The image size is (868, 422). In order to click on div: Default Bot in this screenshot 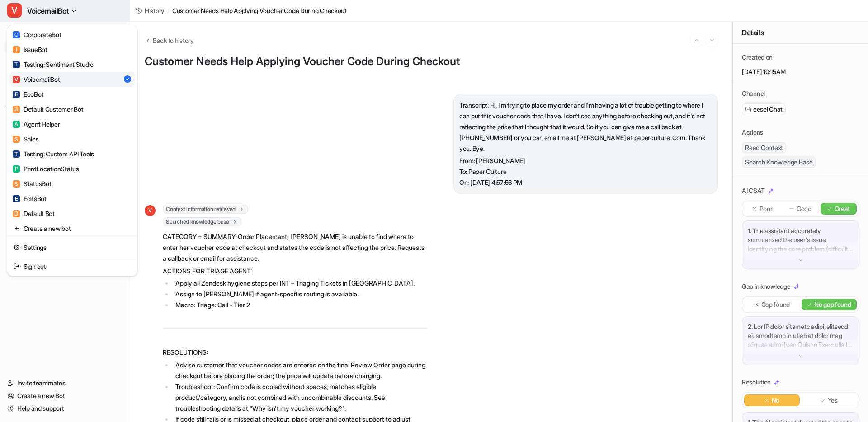, I will do `click(34, 213)`.